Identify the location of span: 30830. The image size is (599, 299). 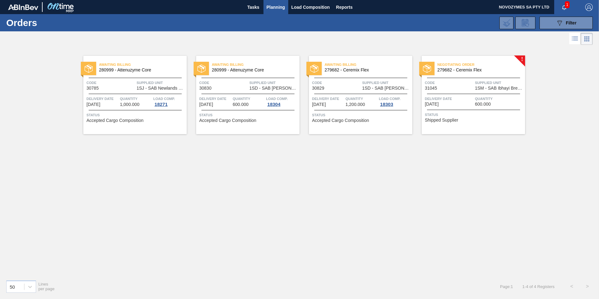
(205, 88).